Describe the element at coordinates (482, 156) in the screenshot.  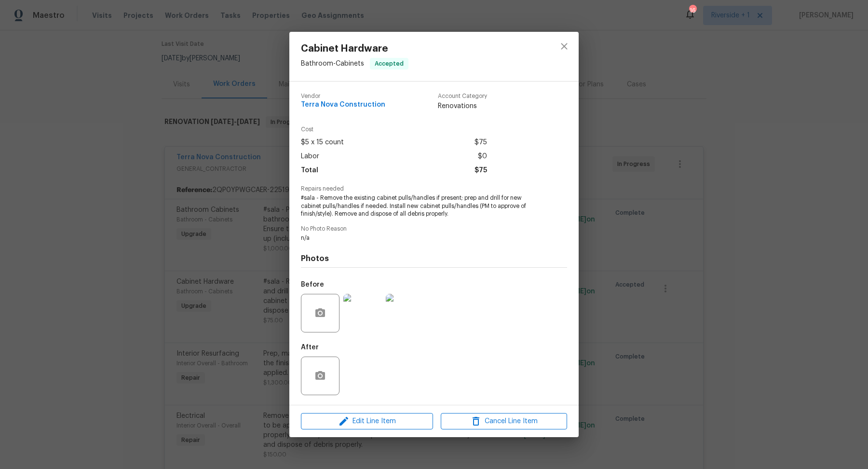
I see `span: $0` at that location.